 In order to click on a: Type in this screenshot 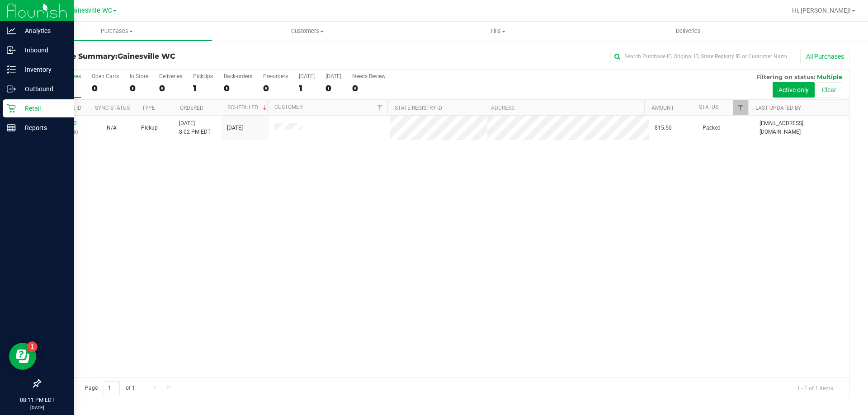, I will do `click(148, 108)`.